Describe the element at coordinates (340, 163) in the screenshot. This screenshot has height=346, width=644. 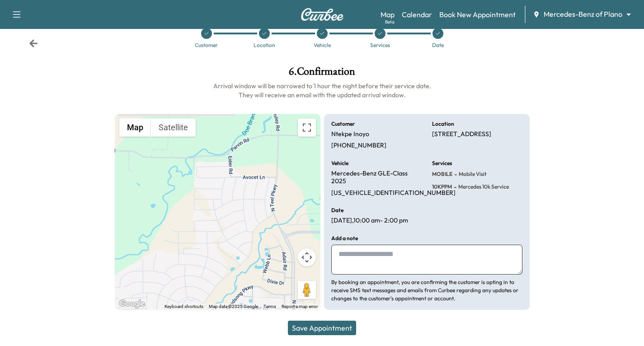
I see `h6: Vehicle` at that location.